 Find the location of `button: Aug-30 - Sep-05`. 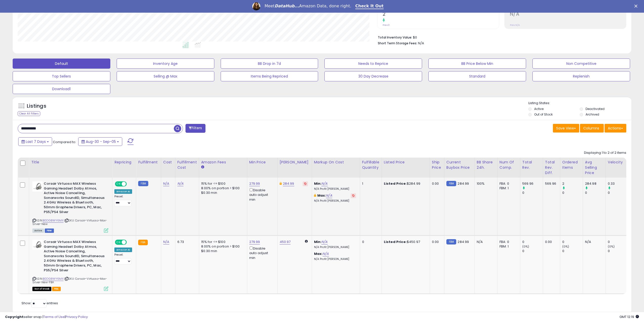

button: Aug-30 - Sep-05 is located at coordinates (100, 141).